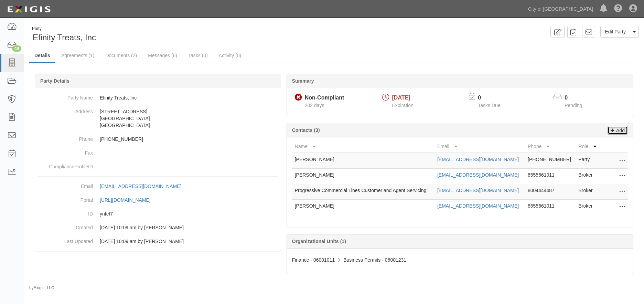 The width and height of the screenshot is (644, 304). What do you see at coordinates (617, 130) in the screenshot?
I see `a: Add` at bounding box center [617, 130].